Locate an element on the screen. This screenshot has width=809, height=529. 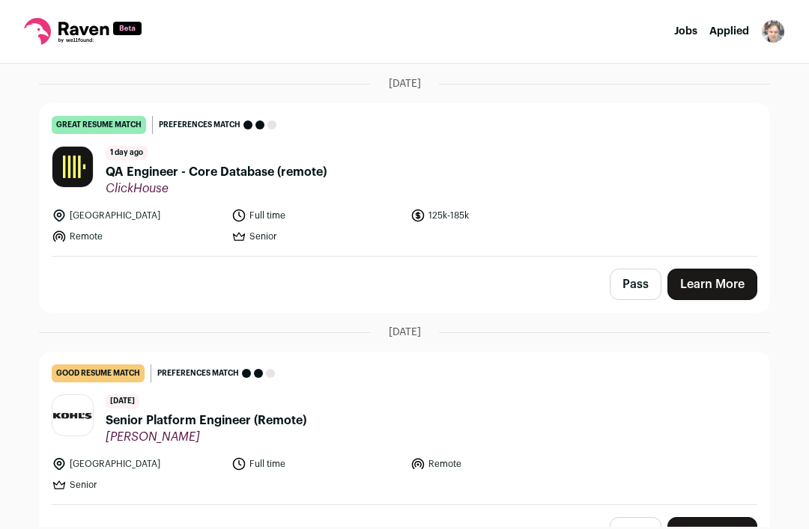
a: great resume match Preferences match 1 day ago QA Engineer - Core Database (remote) ClickHouse [G... is located at coordinates (404, 180).